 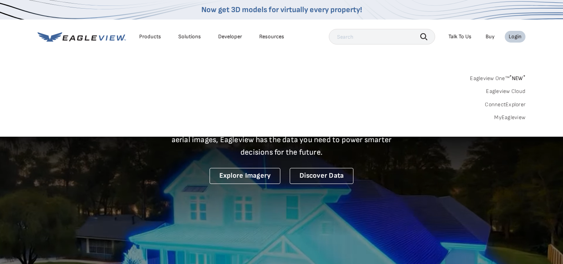 What do you see at coordinates (505, 91) in the screenshot?
I see `a: Eagleview Cloud` at bounding box center [505, 91].